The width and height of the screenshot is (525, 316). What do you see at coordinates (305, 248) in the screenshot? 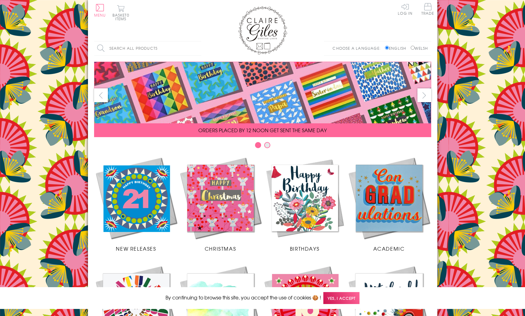
I see `span: Birthdays` at bounding box center [305, 248].